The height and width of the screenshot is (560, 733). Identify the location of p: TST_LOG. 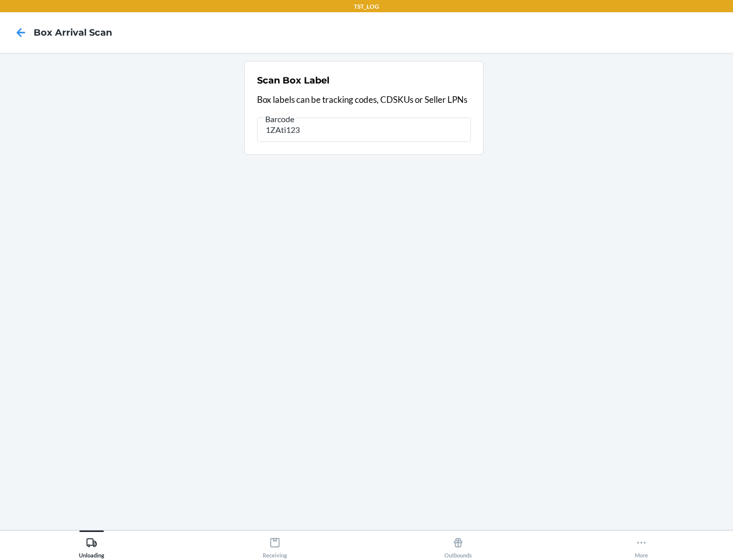
(366, 7).